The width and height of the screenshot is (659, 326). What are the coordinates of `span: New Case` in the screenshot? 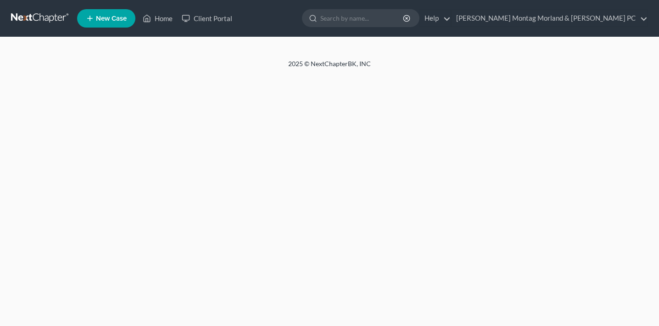 It's located at (111, 18).